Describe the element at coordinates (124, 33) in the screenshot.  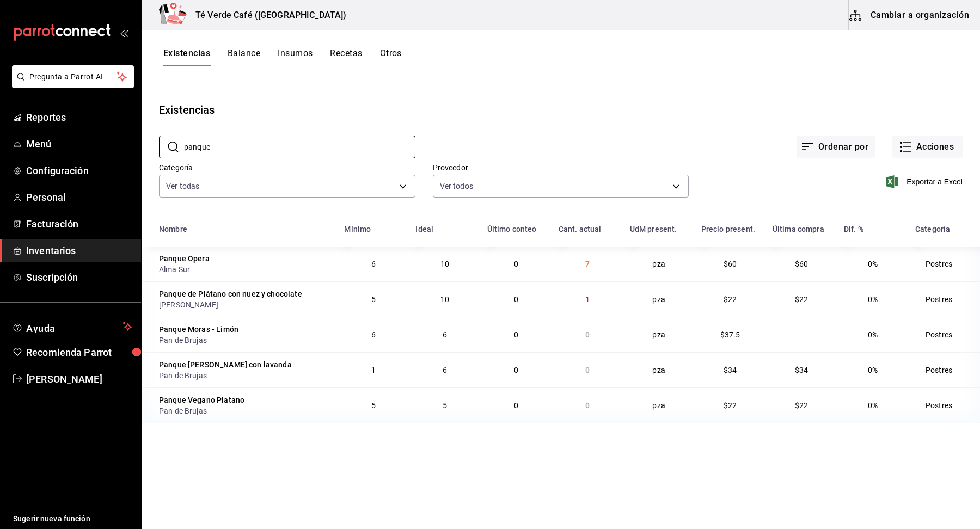
I see `button: open_drawer_menu` at that location.